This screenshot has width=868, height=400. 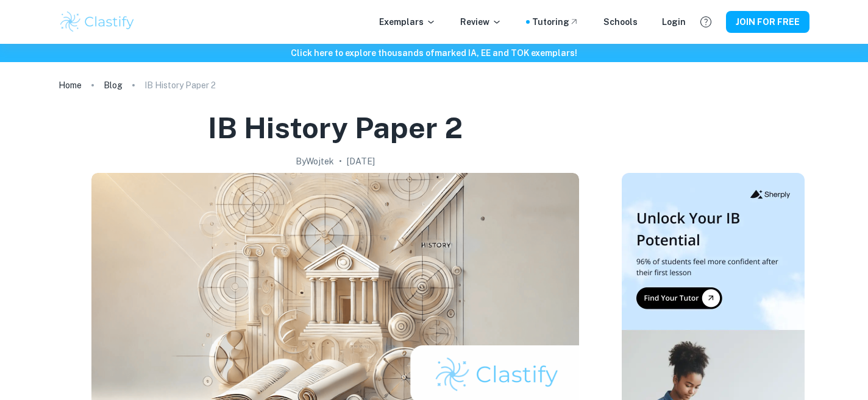 What do you see at coordinates (674, 22) in the screenshot?
I see `a: Login` at bounding box center [674, 22].